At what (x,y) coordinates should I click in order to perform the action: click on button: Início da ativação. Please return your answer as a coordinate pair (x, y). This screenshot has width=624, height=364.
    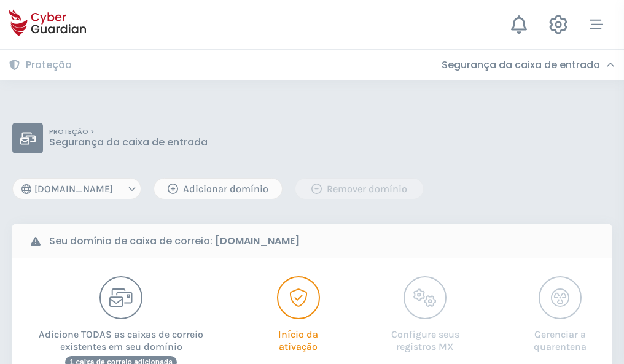
    Looking at the image, I should click on (297, 314).